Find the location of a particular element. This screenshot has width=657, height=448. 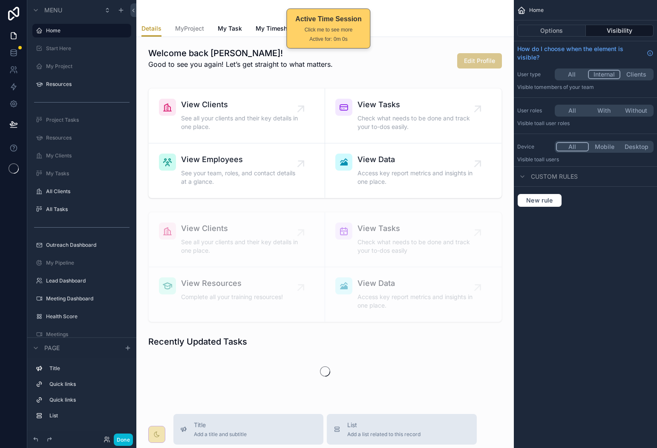

div: Click me to see more is located at coordinates (328, 30).